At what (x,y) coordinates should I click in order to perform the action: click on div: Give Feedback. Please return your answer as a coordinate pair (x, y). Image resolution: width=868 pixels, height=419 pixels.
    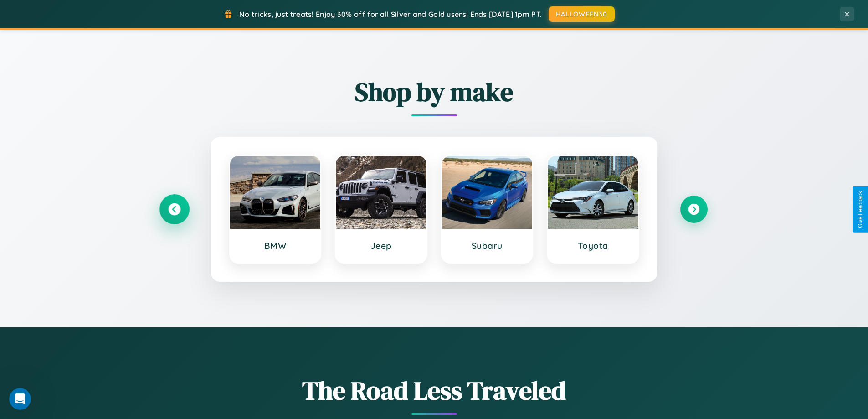
    Looking at the image, I should click on (860, 209).